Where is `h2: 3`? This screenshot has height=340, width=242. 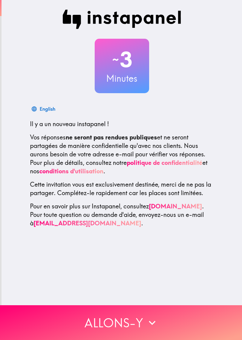 h2: 3 is located at coordinates (122, 60).